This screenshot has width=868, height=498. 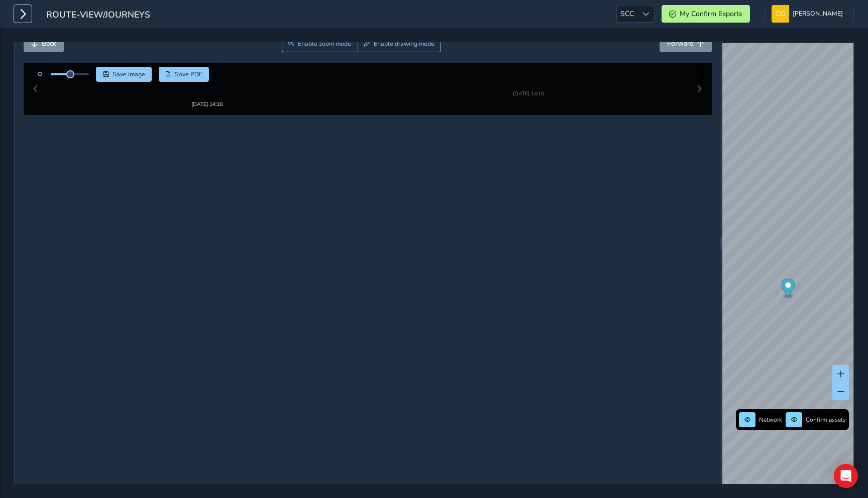 What do you see at coordinates (325, 44) in the screenshot?
I see `span: Enable zoom mode` at bounding box center [325, 44].